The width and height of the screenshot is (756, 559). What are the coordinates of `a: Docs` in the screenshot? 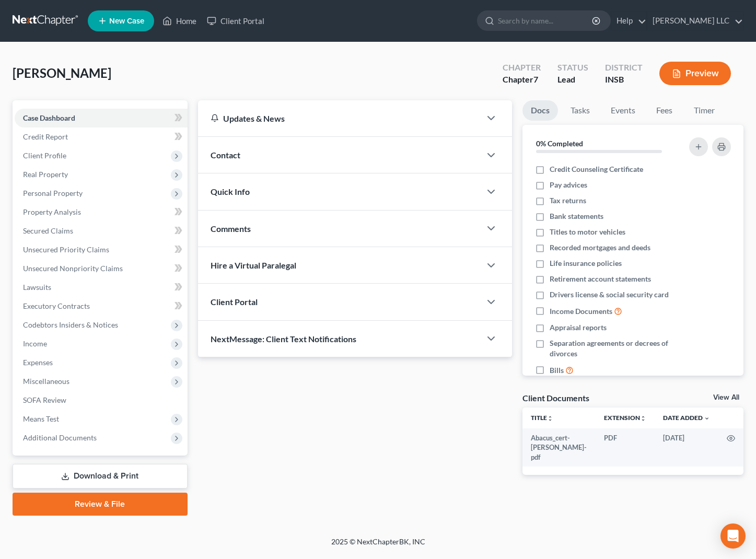 It's located at (540, 110).